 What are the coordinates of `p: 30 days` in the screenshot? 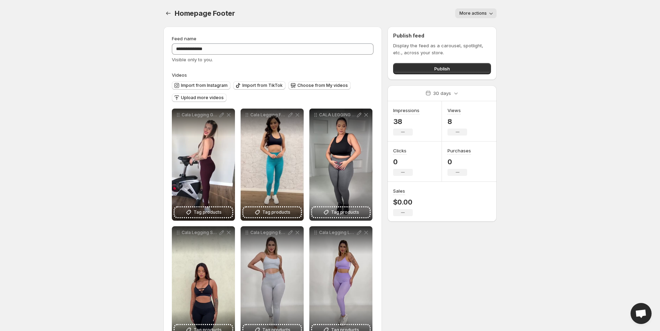 It's located at (442, 93).